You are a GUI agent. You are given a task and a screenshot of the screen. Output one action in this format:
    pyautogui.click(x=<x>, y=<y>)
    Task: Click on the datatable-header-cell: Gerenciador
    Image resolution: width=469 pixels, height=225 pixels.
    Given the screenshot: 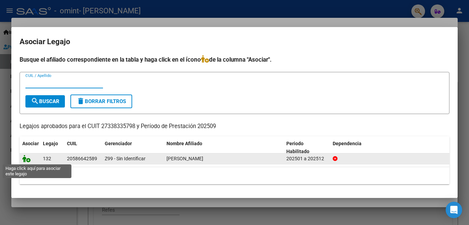 What is the action you would take?
    pyautogui.click(x=133, y=148)
    